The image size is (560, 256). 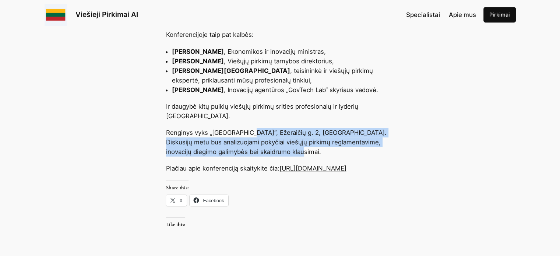 I want to click on a: Facebook, so click(x=209, y=200).